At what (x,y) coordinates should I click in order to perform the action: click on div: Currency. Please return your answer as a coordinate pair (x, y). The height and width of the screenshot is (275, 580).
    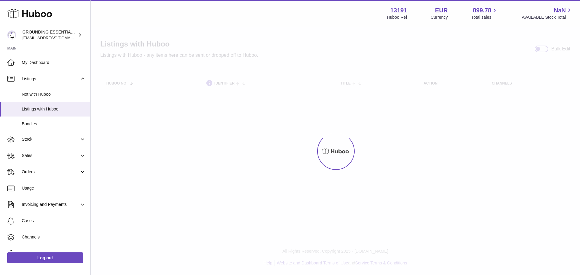
    Looking at the image, I should click on (439, 17).